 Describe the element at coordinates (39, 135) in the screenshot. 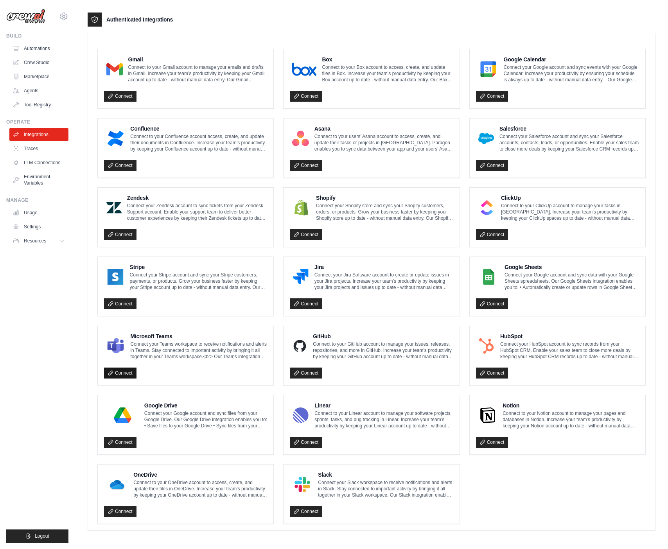

I see `a: Integrations` at that location.